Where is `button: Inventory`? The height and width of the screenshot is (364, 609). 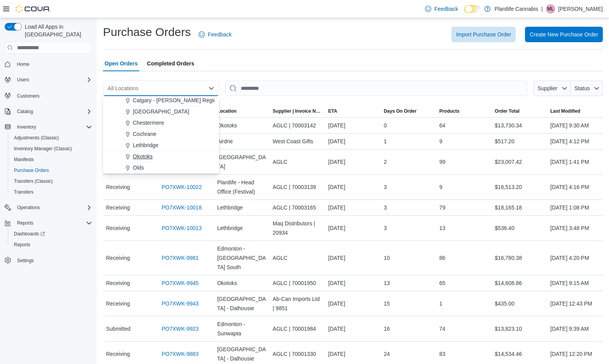
button: Inventory is located at coordinates (26, 127).